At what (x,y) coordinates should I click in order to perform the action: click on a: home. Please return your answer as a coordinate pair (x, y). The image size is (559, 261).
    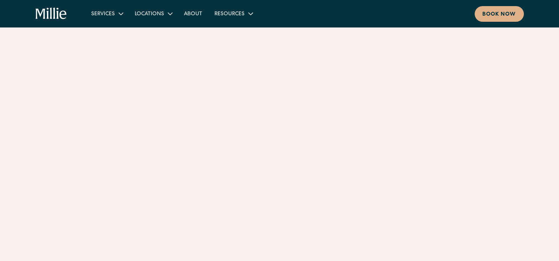
    Looking at the image, I should click on (51, 14).